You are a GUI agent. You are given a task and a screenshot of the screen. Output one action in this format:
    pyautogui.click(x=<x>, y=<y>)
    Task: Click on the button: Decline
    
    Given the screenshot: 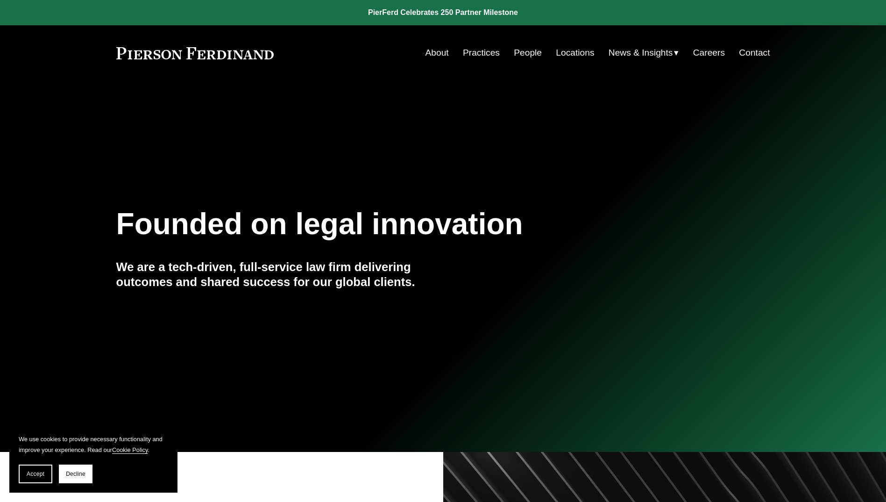 What is the action you would take?
    pyautogui.click(x=76, y=474)
    